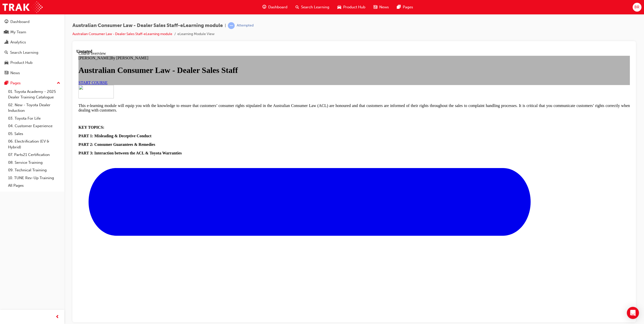 The height and width of the screenshot is (324, 644). What do you see at coordinates (53, 104) in the screenshot?
I see `strong: PART 3: Interaction between the ACL & Toyota Warranties` at bounding box center [53, 104].